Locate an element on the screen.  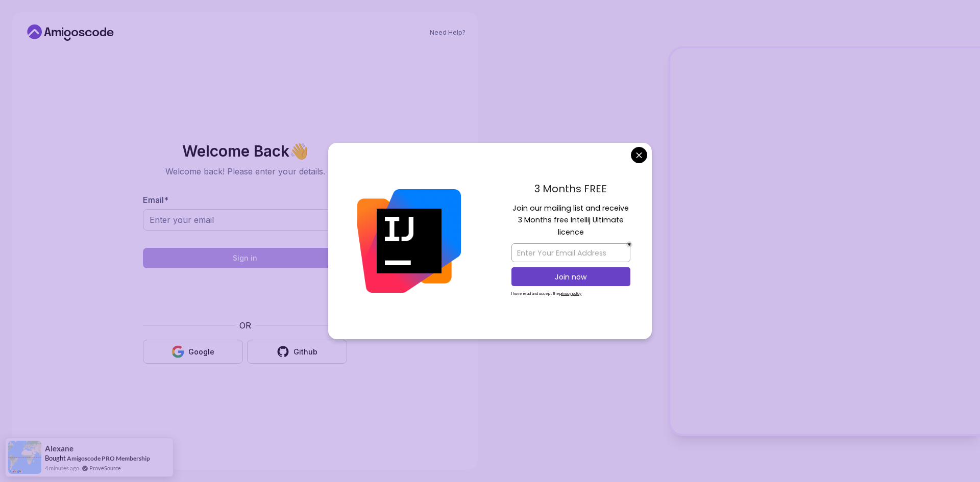
a: ProveSource is located at coordinates (105, 468).